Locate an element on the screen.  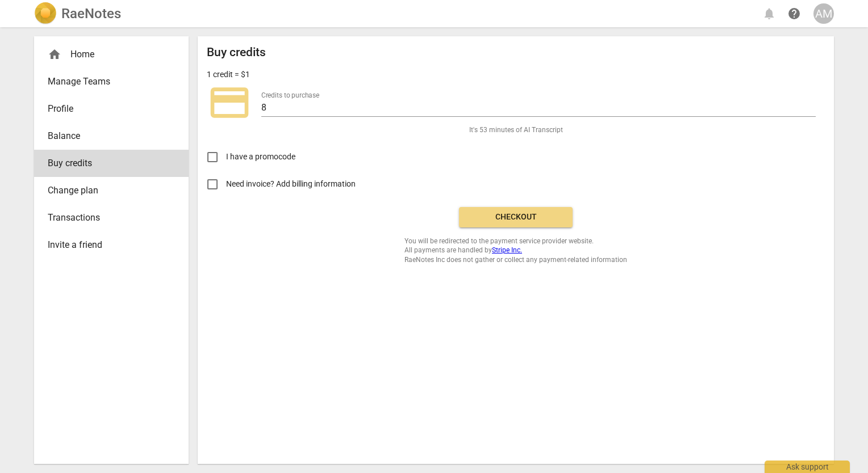
a: Change plan is located at coordinates (111, 191).